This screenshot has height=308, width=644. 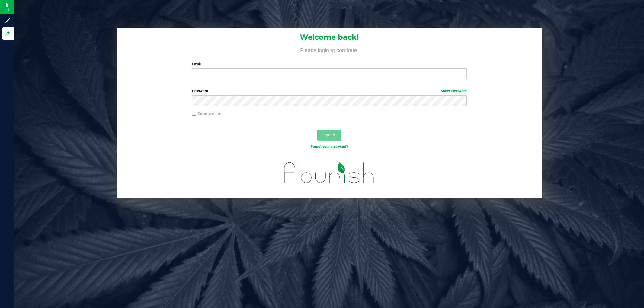 I want to click on img: flourish_logo.svg, so click(x=329, y=172).